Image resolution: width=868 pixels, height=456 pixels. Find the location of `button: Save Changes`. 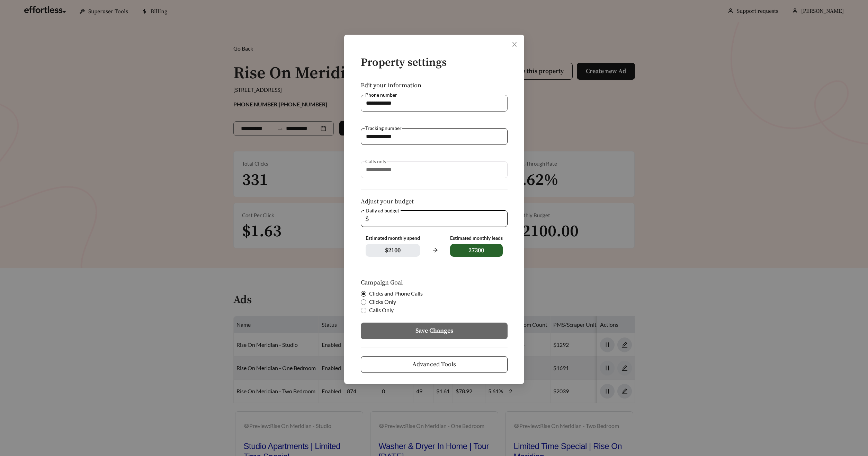

button: Save Changes is located at coordinates (434, 331).